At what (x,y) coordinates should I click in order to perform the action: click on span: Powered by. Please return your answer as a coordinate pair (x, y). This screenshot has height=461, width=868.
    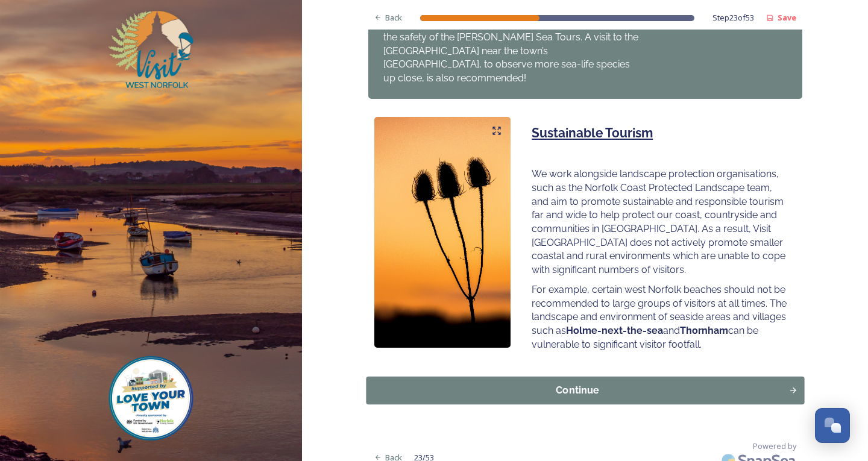
    Looking at the image, I should click on (775, 446).